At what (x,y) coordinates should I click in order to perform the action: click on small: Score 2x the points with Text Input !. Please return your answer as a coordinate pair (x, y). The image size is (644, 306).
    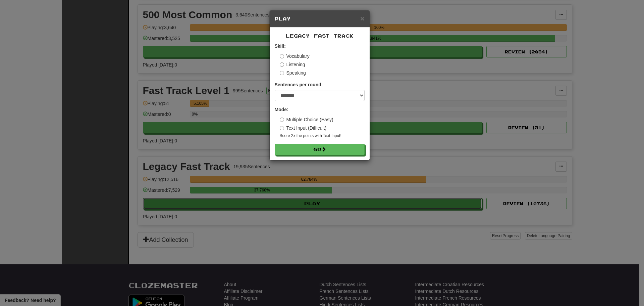
    Looking at the image, I should click on (322, 136).